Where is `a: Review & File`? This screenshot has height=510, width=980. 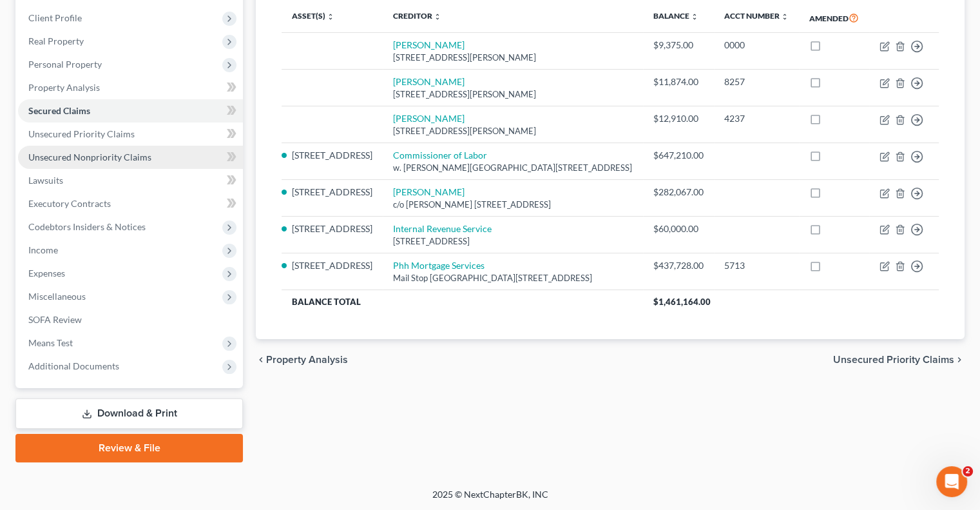 a: Review & File is located at coordinates (129, 448).